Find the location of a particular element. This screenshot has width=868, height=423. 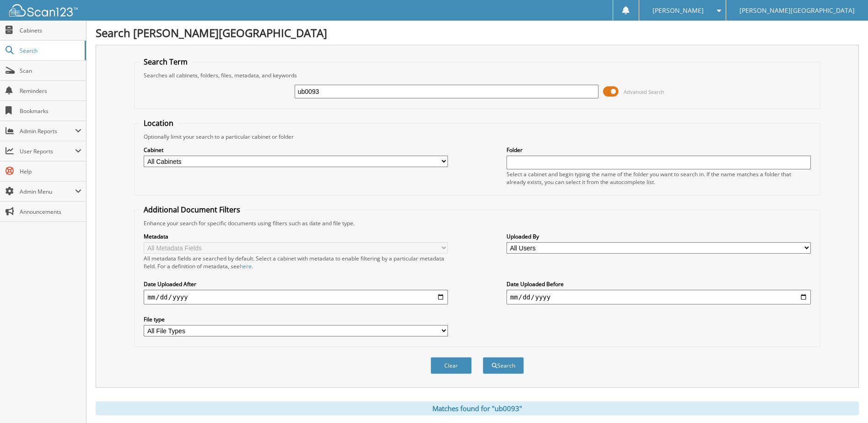

div: All metadata fields are searched by default. Select a cabinet with metadata to enable filtering b... is located at coordinates (295, 262).